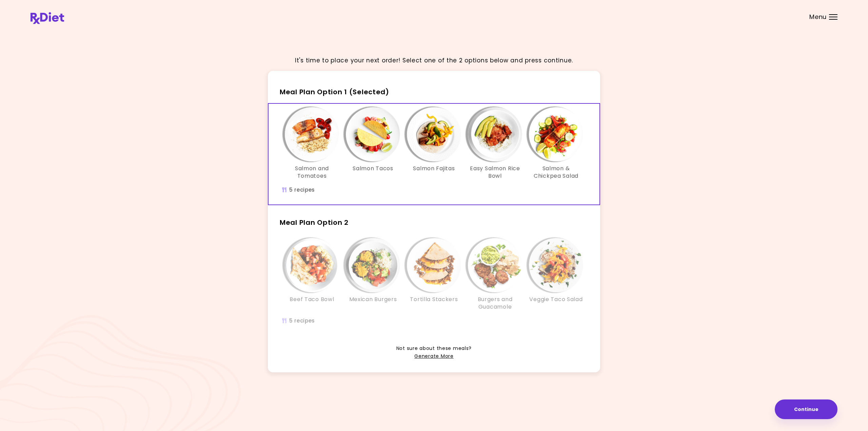 Image resolution: width=868 pixels, height=431 pixels. What do you see at coordinates (556, 173) in the screenshot?
I see `h3: Salmon & Chickpea Salad` at bounding box center [556, 173].